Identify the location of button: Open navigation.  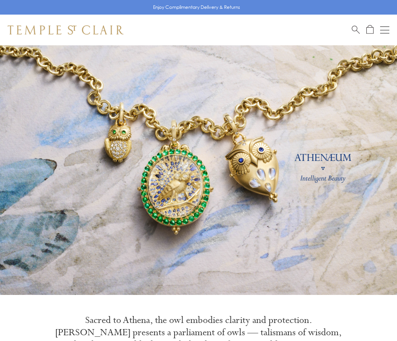
(385, 30).